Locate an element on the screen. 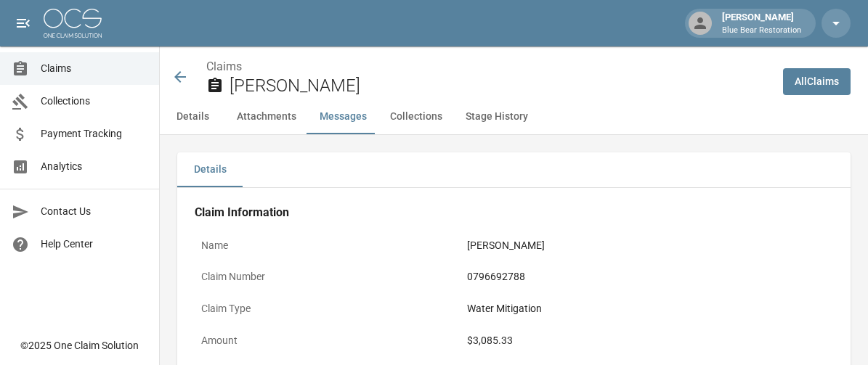 Image resolution: width=868 pixels, height=365 pixels. p: Name is located at coordinates (327, 245).